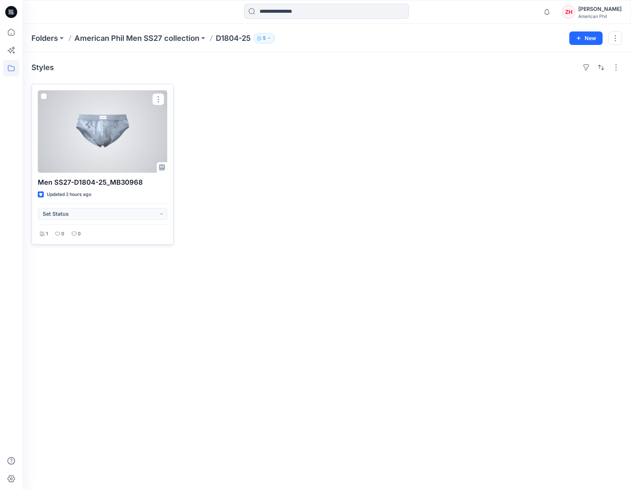 Image resolution: width=631 pixels, height=490 pixels. What do you see at coordinates (69, 194) in the screenshot?
I see `p: Updated 2 hours ago` at bounding box center [69, 194].